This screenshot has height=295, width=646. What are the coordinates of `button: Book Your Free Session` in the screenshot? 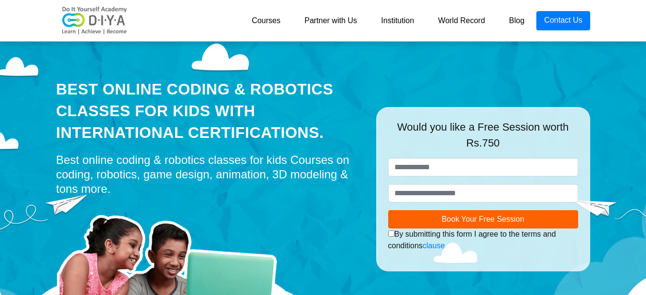 It's located at (483, 219).